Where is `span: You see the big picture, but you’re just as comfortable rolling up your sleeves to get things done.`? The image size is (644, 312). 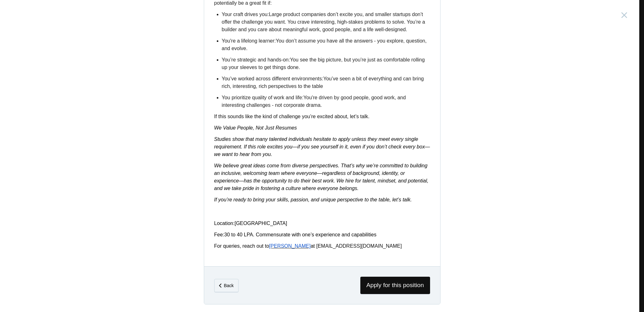 span: You see the big picture, but you’re just as comfortable rolling up your sleeves to get things done. is located at coordinates (323, 63).